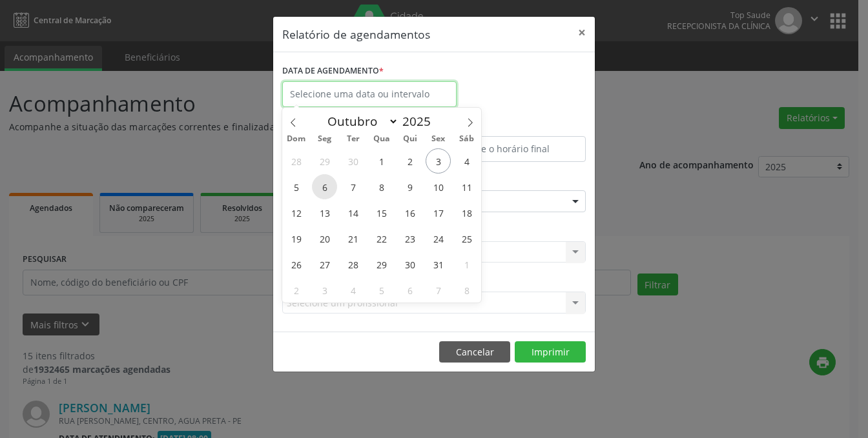 The height and width of the screenshot is (438, 868). What do you see at coordinates (381, 161) in the screenshot?
I see `span: Outubro 1, 2025` at bounding box center [381, 161].